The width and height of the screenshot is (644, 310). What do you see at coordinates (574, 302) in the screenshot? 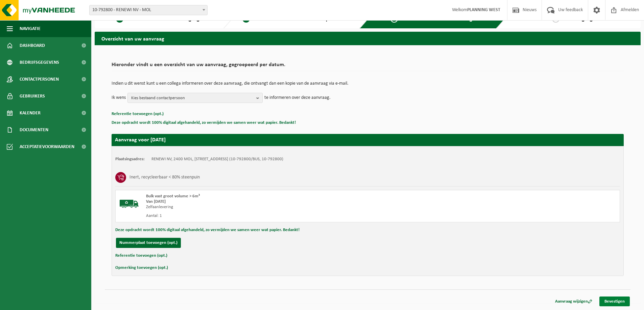
I see `a: Aanvraag wijzigen` at bounding box center [574, 302].